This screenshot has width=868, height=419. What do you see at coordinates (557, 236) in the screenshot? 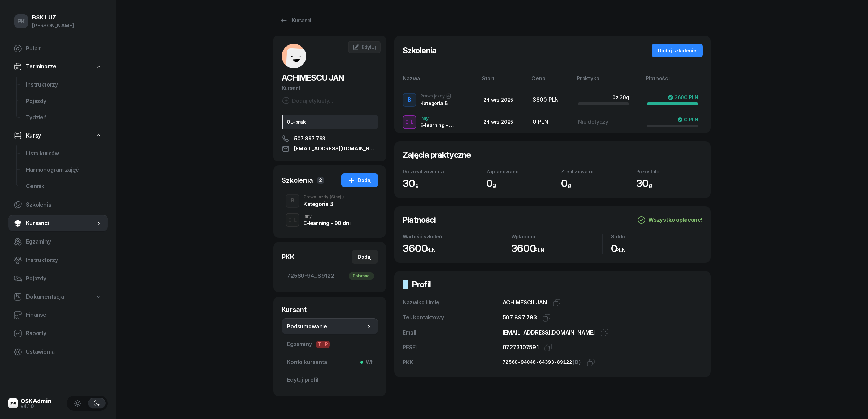
I see `div: Wpłacono` at bounding box center [557, 236].